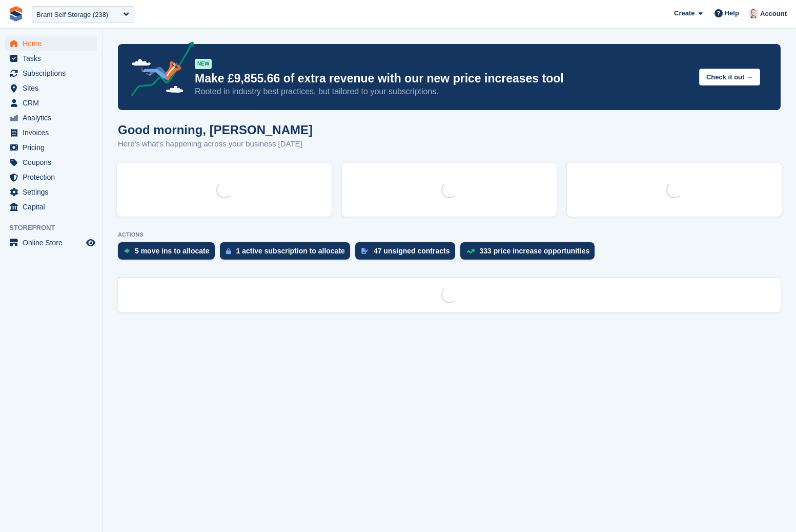 This screenshot has width=796, height=532. I want to click on img: move_ins_to_allocate_icon-fdf77a2bb77ea45bf5b3d319d69a93e2d87916cf1d5bf7949dd705db3b84f3ca.svg, so click(127, 251).